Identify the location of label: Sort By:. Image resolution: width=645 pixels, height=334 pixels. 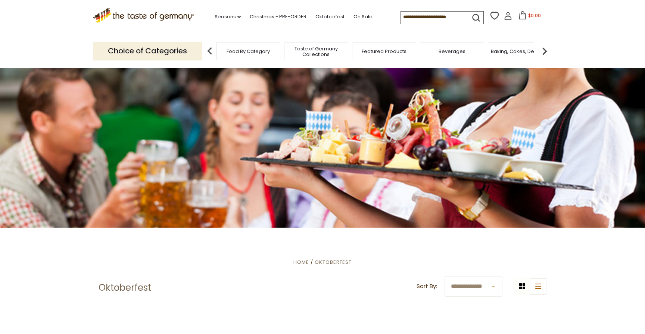
(426, 286).